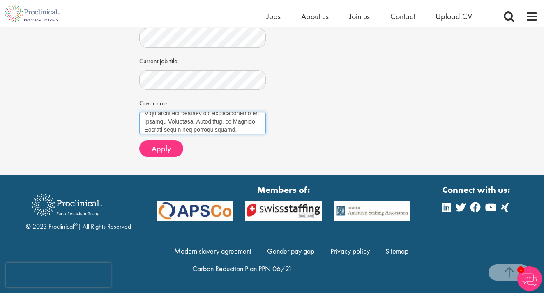 The height and width of the screenshot is (293, 544). I want to click on label: Current job title, so click(158, 60).